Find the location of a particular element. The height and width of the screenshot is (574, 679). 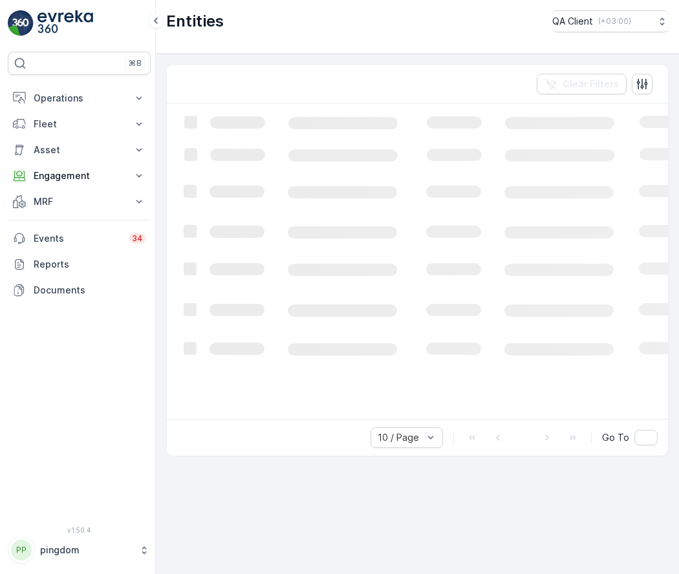

p: Engagement is located at coordinates (79, 176).